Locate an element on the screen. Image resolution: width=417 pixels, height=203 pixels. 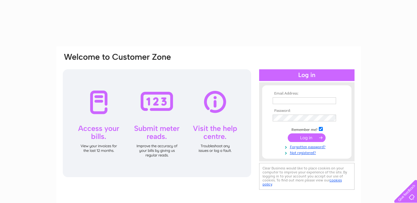
td: Remember me? is located at coordinates (307, 129).